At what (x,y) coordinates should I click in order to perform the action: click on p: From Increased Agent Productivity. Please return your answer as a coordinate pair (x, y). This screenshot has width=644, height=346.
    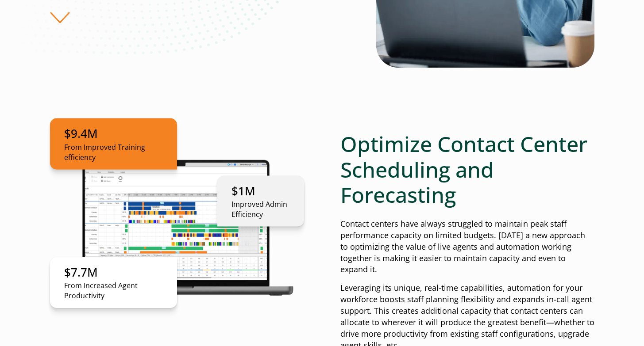
    Looking at the image, I should click on (114, 291).